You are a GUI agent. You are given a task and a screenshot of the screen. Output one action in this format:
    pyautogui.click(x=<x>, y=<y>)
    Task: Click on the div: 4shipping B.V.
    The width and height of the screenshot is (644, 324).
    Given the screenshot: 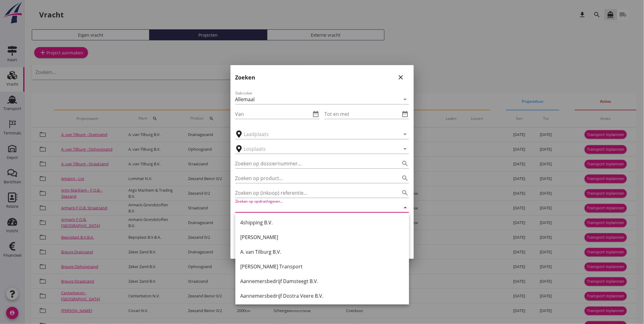 What is the action you would take?
    pyautogui.click(x=322, y=222)
    